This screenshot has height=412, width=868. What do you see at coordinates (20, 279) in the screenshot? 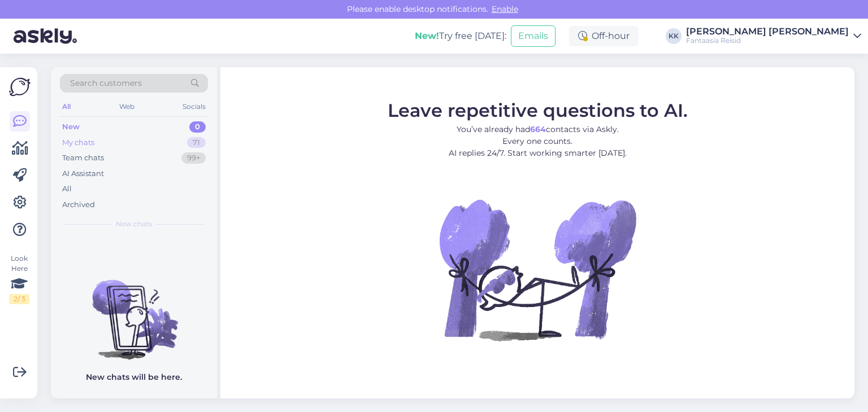
I see `div: Look Here` at bounding box center [20, 279].